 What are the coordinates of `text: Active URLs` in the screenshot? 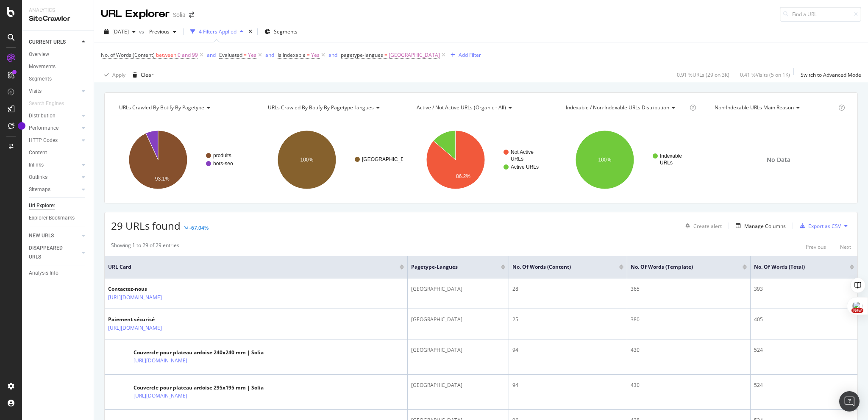 It's located at (525, 167).